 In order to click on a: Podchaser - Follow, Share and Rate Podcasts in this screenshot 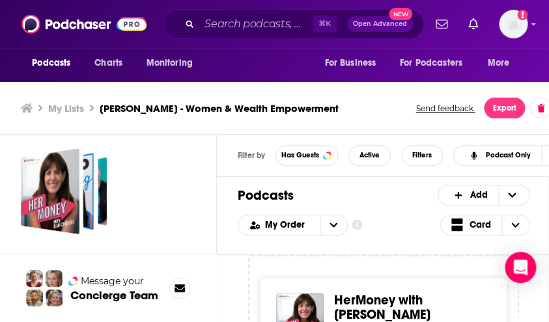, I will do `click(84, 24)`.